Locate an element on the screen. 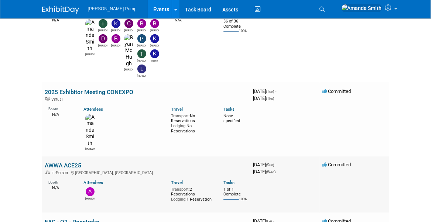 The image size is (431, 222). span: (Tue) is located at coordinates (270, 92).